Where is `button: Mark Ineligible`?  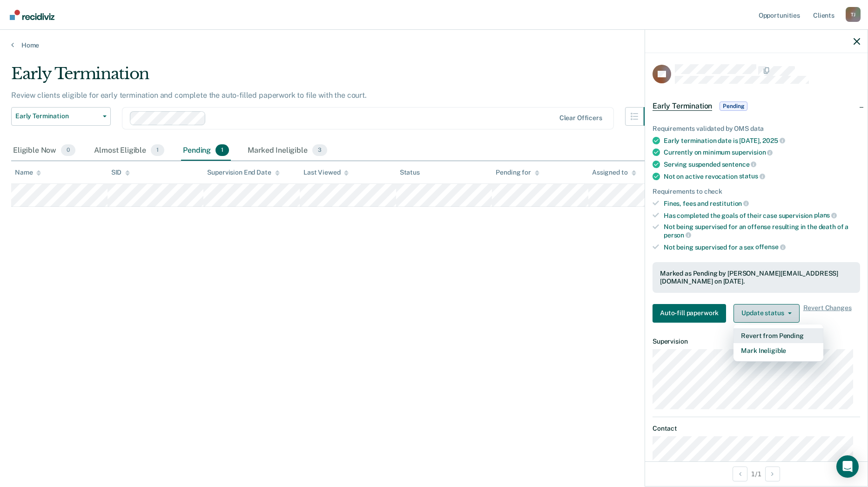 button: Mark Ineligible is located at coordinates (779, 350).